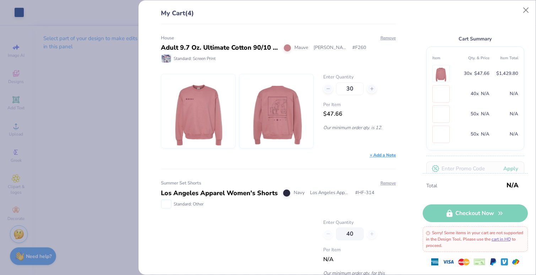  Describe the element at coordinates (435, 262) in the screenshot. I see `img: express` at that location.